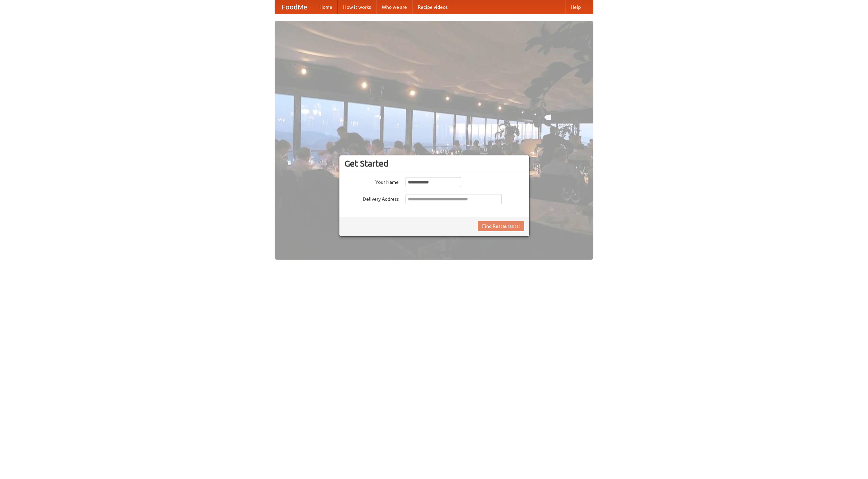  I want to click on a: Home, so click(325, 7).